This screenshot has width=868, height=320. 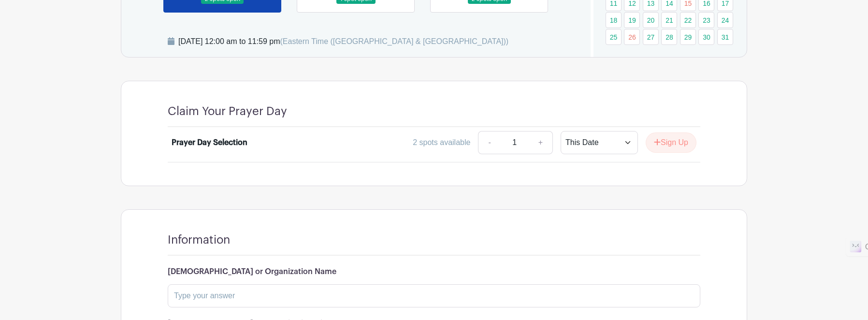 I want to click on a: 27, so click(x=651, y=36).